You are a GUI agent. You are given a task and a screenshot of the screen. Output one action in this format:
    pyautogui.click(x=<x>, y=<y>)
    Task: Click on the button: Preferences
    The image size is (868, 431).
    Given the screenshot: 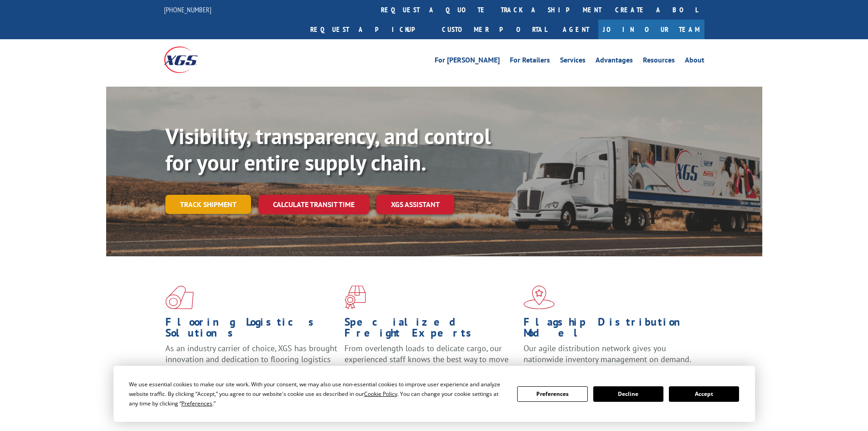 What is the action you would take?
    pyautogui.click(x=552, y=395)
    